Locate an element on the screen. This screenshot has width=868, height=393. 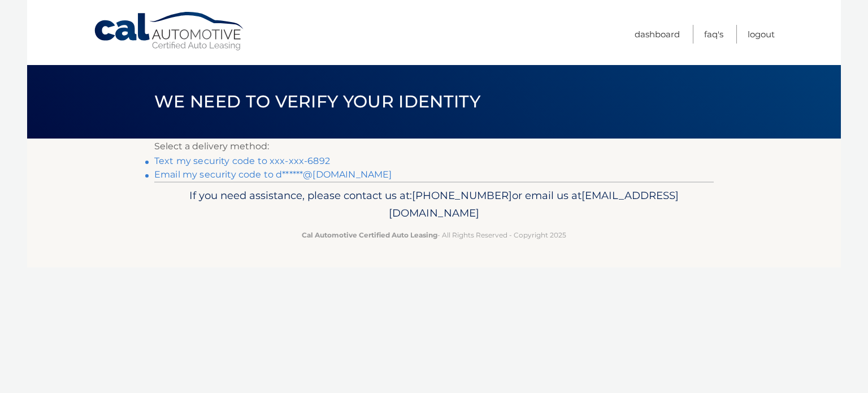
p: Select a delivery method: is located at coordinates (434, 147).